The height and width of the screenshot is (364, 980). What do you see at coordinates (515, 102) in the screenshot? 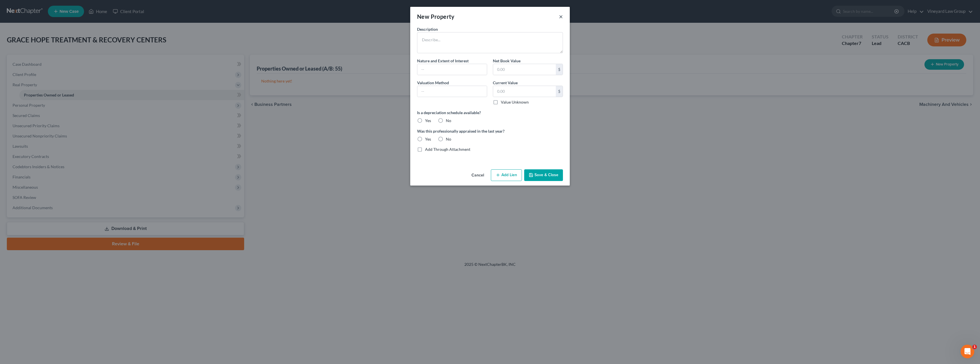
I see `label: Value Unknown` at bounding box center [515, 102].